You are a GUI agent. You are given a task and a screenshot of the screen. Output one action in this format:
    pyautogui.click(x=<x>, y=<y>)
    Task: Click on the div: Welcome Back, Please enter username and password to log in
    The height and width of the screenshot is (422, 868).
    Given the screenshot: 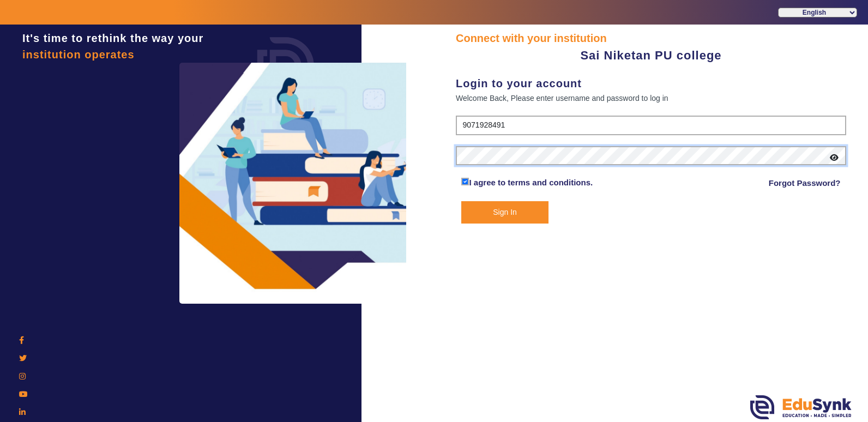 What is the action you would take?
    pyautogui.click(x=651, y=98)
    